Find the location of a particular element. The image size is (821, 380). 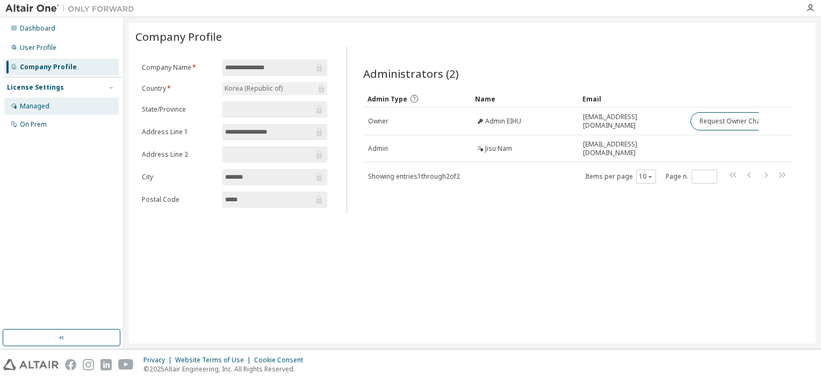

div: Privacy is located at coordinates (159, 361).